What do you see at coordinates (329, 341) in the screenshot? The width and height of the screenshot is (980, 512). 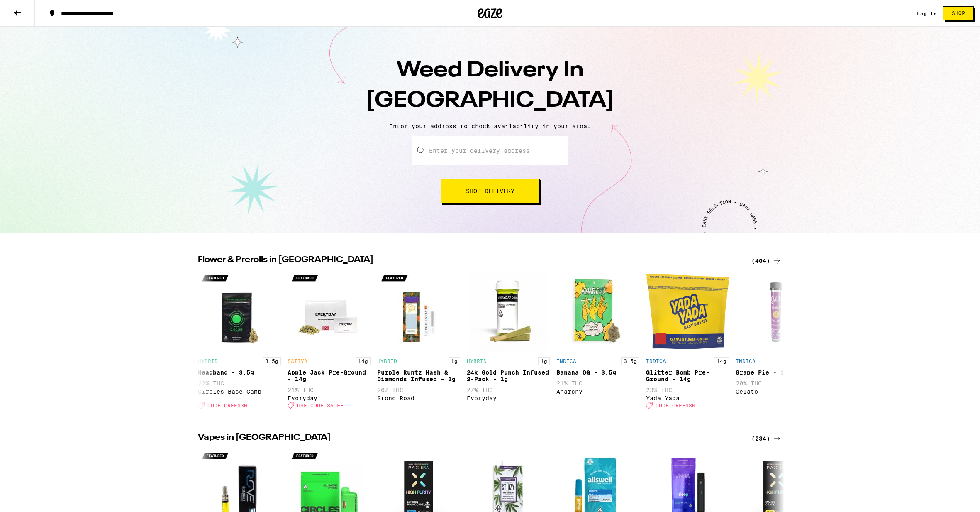 I see `div: Open page for Apple Jack Pre-Ground - 14g from Everyday` at bounding box center [329, 341].